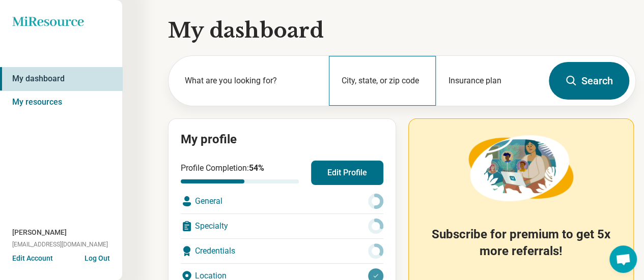 This screenshot has height=280, width=644. I want to click on label: What are you looking for?, so click(250, 81).